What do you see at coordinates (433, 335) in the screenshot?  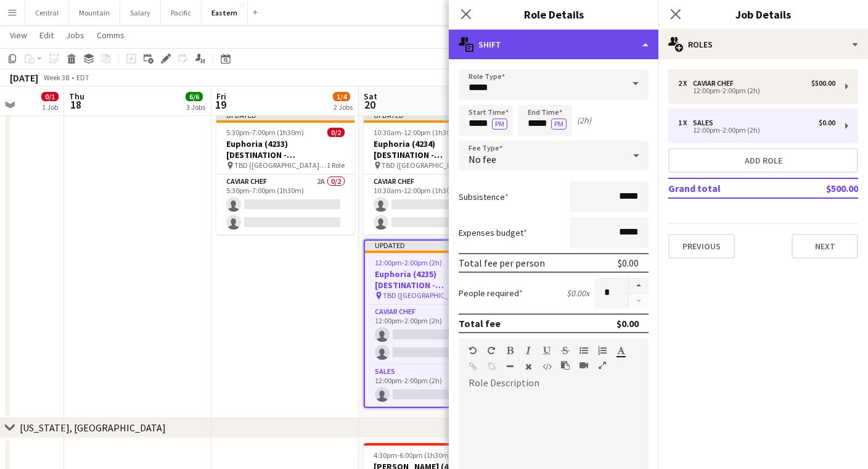 I see `app-card-role: Caviar Chef0/212:00pm-2:00pm (2h)` at bounding box center [433, 335].